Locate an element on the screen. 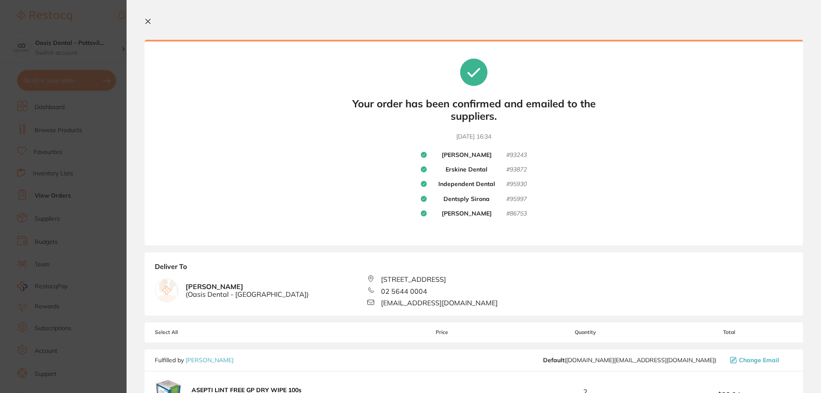 The width and height of the screenshot is (821, 393). b: Deliver To is located at coordinates (474, 269).